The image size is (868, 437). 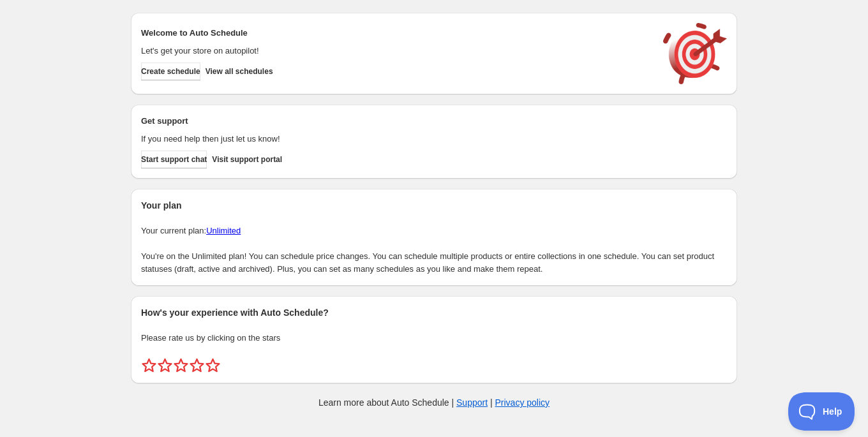 What do you see at coordinates (174, 160) in the screenshot?
I see `span: Start support chat` at bounding box center [174, 160].